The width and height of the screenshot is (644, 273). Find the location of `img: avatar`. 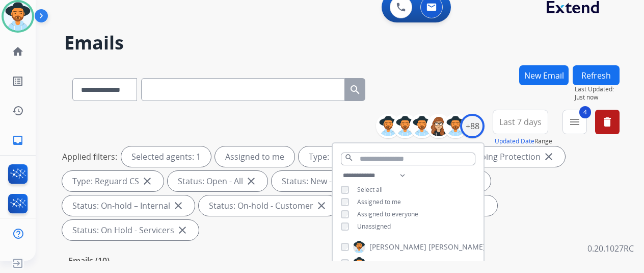

img: avatar is located at coordinates (18, 16).